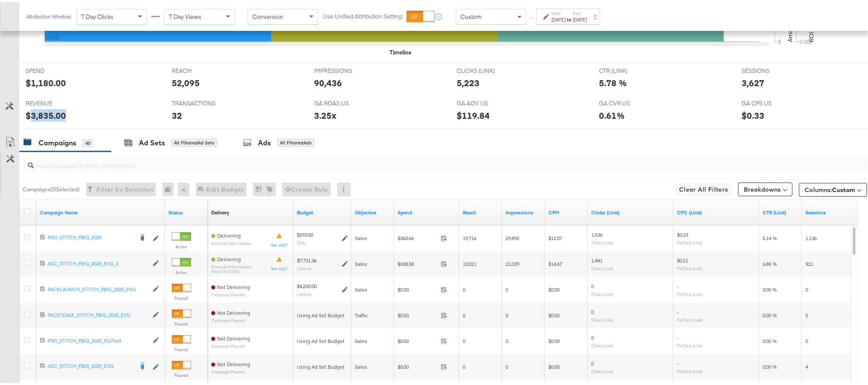 This screenshot has height=385, width=868. I want to click on div: 32, so click(177, 113).